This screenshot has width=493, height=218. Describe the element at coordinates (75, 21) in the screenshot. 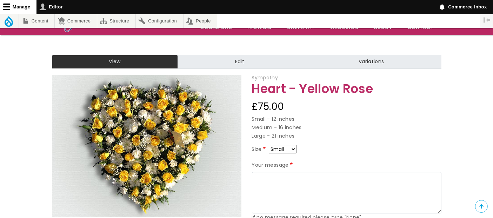

I see `a: Commerce` at that location.